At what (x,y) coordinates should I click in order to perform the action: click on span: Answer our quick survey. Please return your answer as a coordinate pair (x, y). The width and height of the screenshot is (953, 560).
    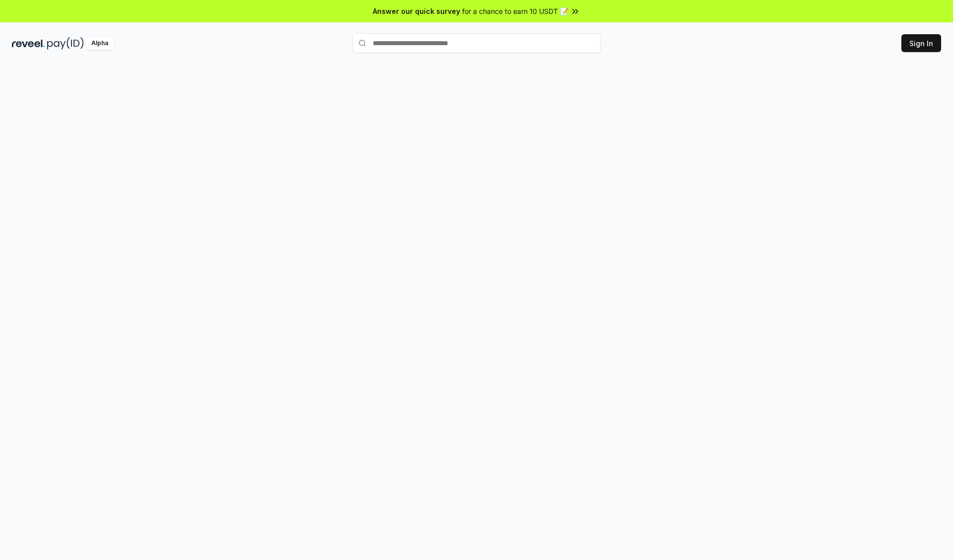
    Looking at the image, I should click on (416, 11).